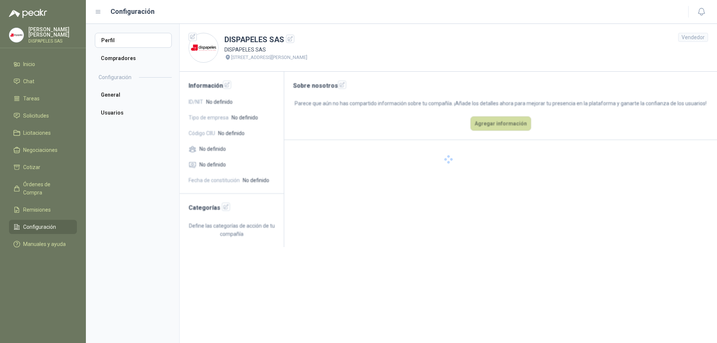 This screenshot has width=717, height=343. What do you see at coordinates (133, 113) in the screenshot?
I see `a: Usuarios` at bounding box center [133, 113].